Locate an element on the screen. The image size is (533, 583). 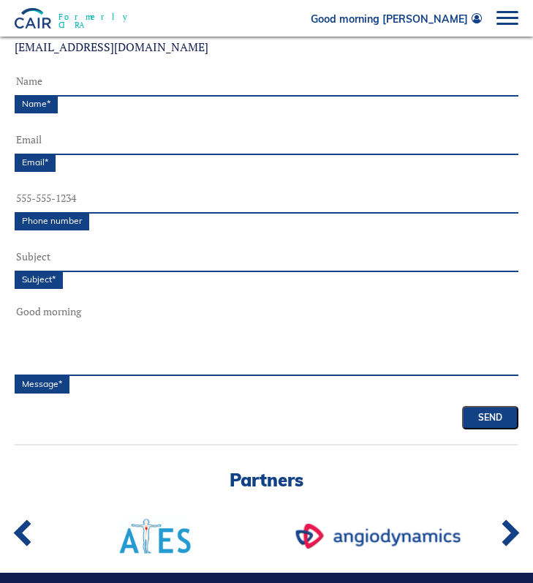
span: Formerly CIRA is located at coordinates (96, 21).